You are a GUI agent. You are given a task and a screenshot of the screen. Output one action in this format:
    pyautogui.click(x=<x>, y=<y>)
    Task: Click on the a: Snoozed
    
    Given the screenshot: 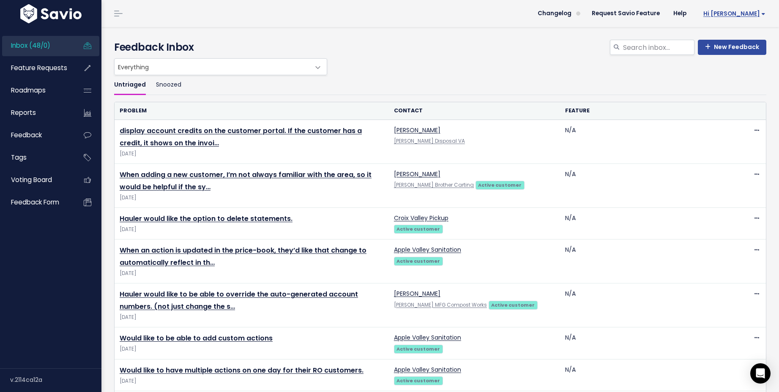 What is the action you would take?
    pyautogui.click(x=169, y=85)
    